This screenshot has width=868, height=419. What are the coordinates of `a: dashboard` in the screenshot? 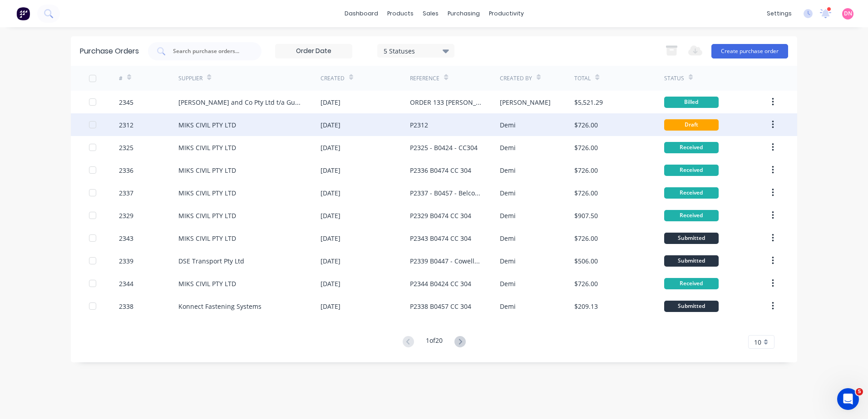 It's located at (361, 14).